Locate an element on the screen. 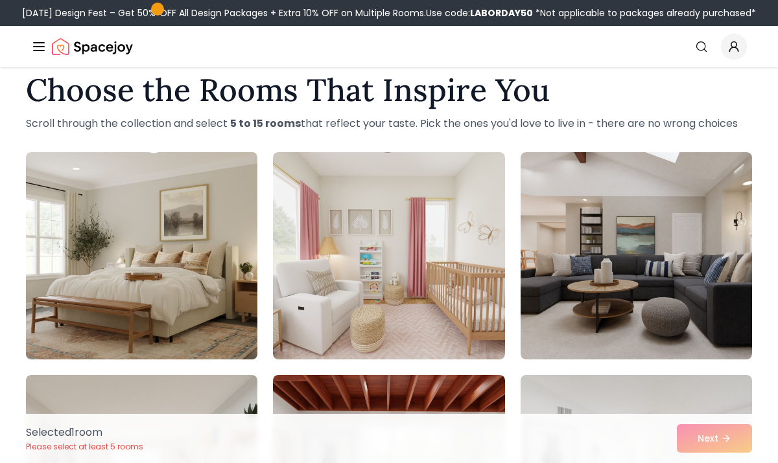 This screenshot has height=463, width=778. p: Scroll through the collection and select that reflect your taste. Pick the ones you'd love to liv... is located at coordinates (389, 124).